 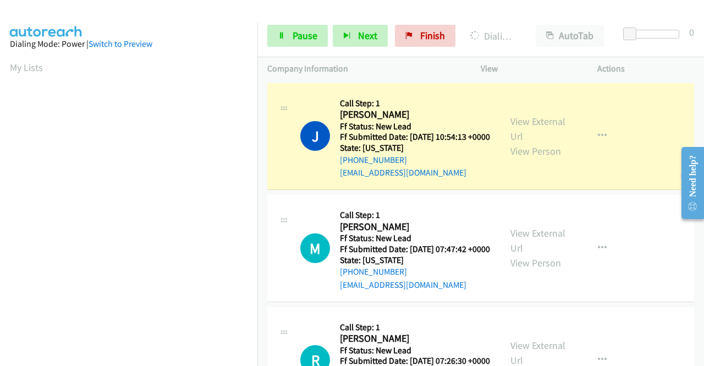 I want to click on a: Pause, so click(x=298, y=36).